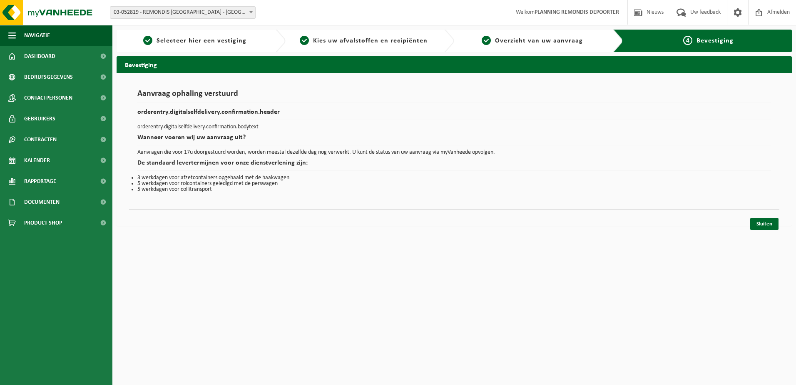 The height and width of the screenshot is (385, 796). I want to click on span: Kalender, so click(37, 160).